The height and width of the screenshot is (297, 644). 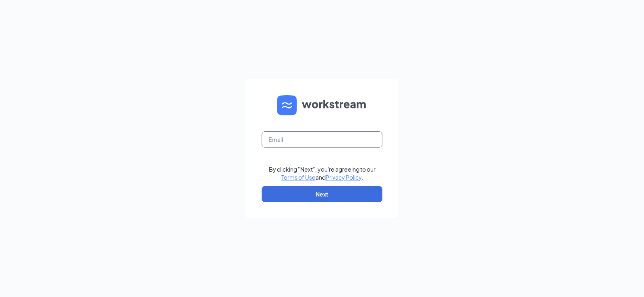 What do you see at coordinates (322, 139) in the screenshot?
I see `input: Email` at bounding box center [322, 139].